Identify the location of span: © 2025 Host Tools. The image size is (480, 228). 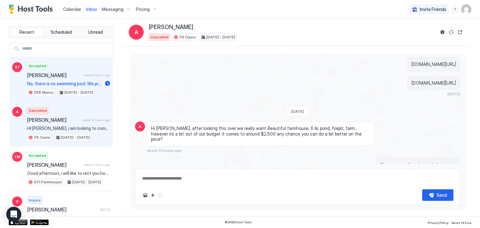
(238, 222).